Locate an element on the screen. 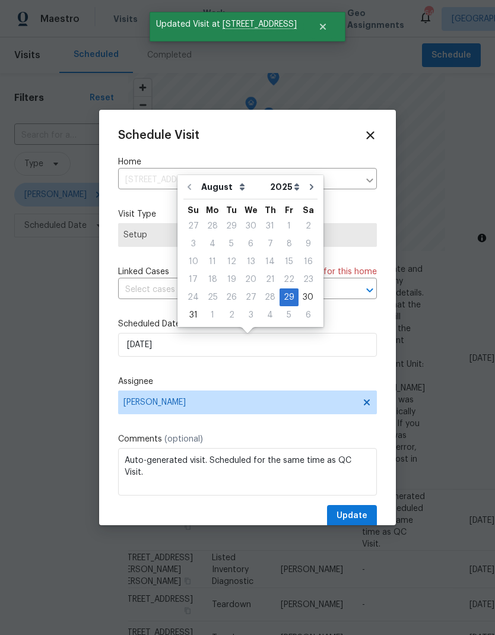 The height and width of the screenshot is (635, 495). div: 11 is located at coordinates (212, 262).